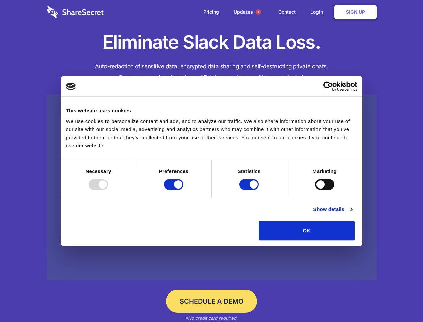 This screenshot has width=423, height=322. Describe the element at coordinates (212, 42) in the screenshot. I see `h1: Eliminate Slack Data Loss.` at that location.